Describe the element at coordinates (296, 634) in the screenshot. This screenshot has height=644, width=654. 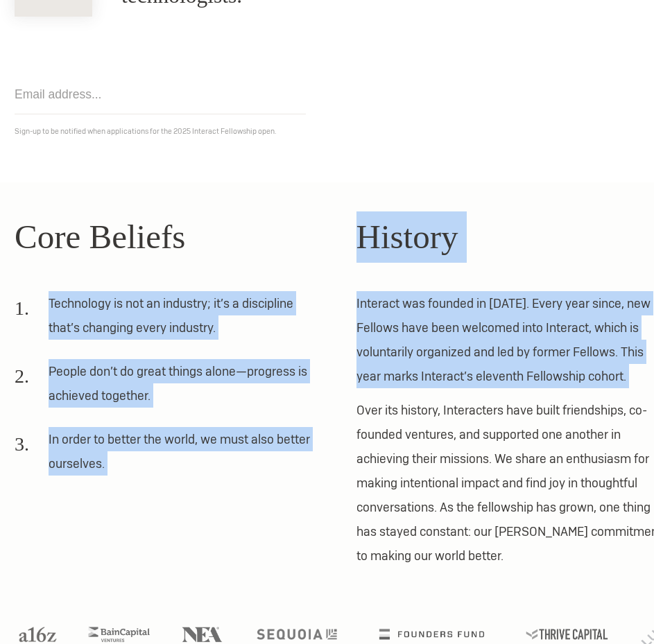
I see `img: Sequoia logo` at that location.